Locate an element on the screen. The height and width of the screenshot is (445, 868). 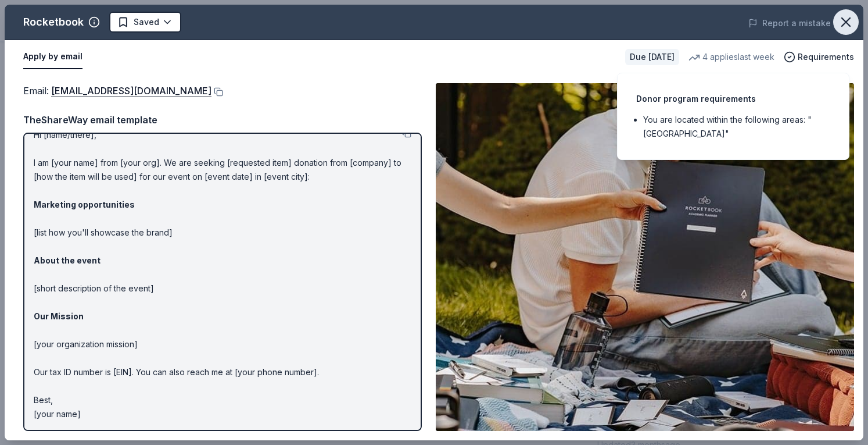
p: Hi [name/there], I am [your name] from [your org]. We are seeking [requested item] donation from ... is located at coordinates (223, 274).